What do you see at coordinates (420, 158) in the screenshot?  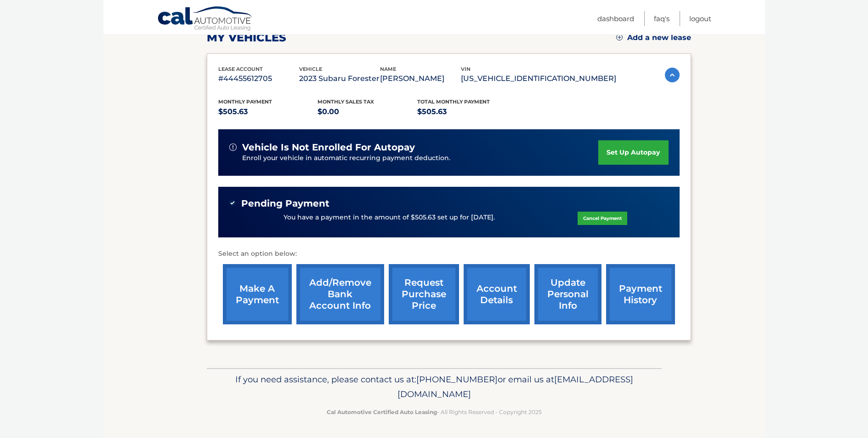 I see `p: Enroll your vehicle in automatic recurring payment deduction.` at bounding box center [420, 158].